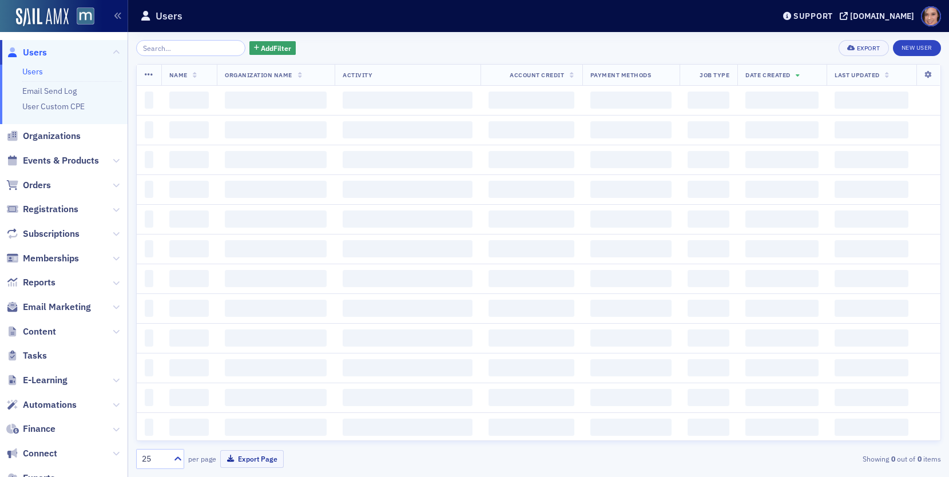 The height and width of the screenshot is (477, 949). Describe the element at coordinates (810, 459) in the screenshot. I see `div: Showing out of items` at that location.